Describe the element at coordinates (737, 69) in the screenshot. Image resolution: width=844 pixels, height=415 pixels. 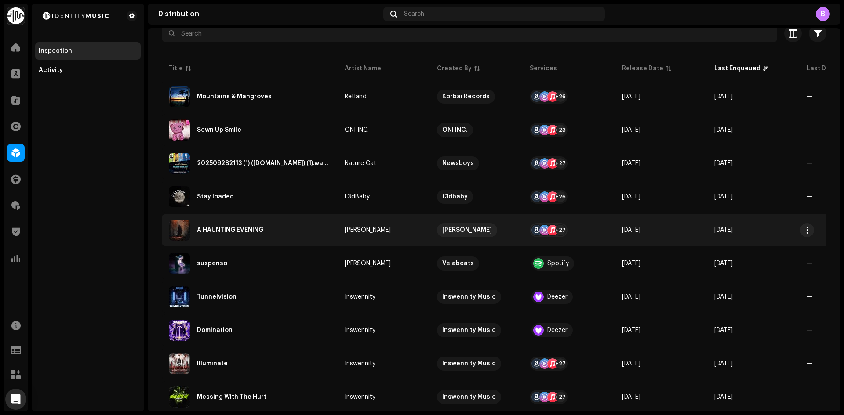
I see `div: Last Enqueued` at that location.